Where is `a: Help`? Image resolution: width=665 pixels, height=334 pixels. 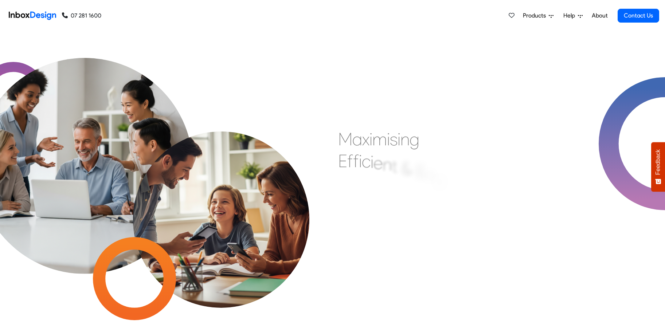
a: Help is located at coordinates (573, 16).